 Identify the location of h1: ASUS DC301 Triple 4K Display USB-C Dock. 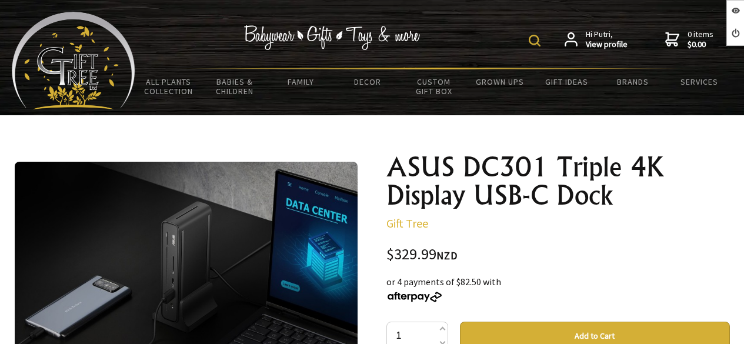
(558, 181).